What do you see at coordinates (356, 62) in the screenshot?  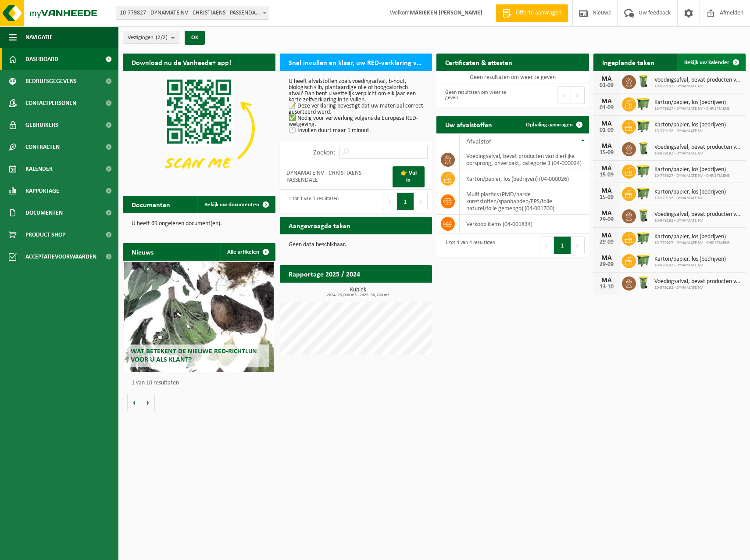 I see `h2: Snel invullen en klaar, uw RED-verklaring voor 2025` at bounding box center [356, 62].